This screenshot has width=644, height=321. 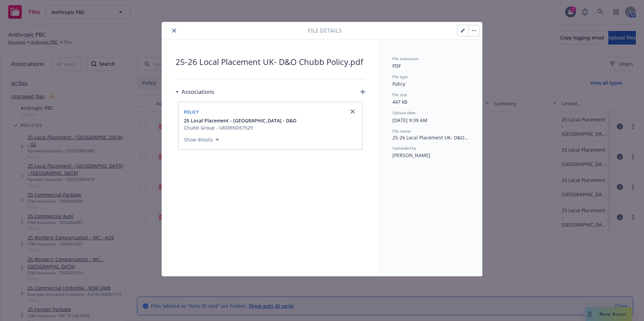 I want to click on div: Associations, so click(x=195, y=92).